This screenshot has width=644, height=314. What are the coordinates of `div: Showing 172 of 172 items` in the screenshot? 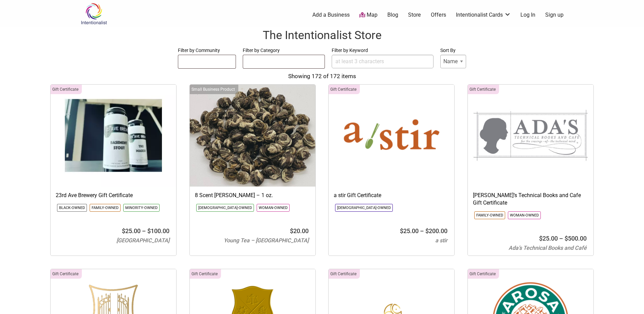 It's located at (322, 76).